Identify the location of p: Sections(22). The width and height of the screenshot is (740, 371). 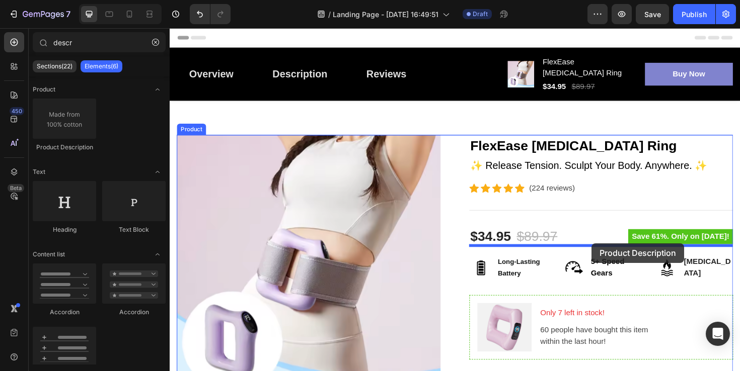
(54, 66).